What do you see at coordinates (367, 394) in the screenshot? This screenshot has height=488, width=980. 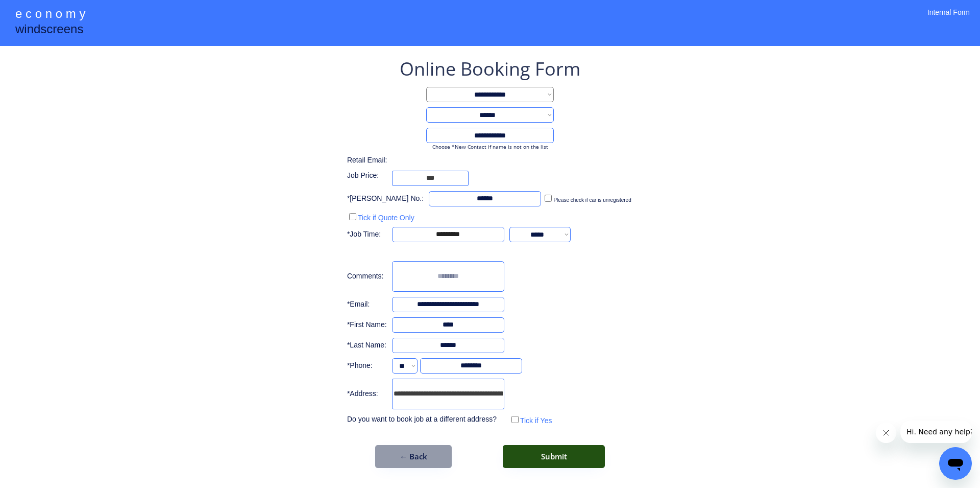 I see `div: *Address:` at bounding box center [367, 394].